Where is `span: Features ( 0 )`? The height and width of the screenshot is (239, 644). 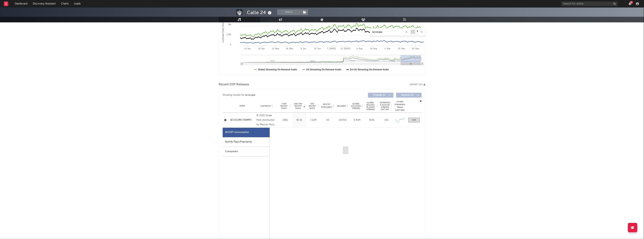
span: Features ( 0 ) is located at coordinates (407, 95).